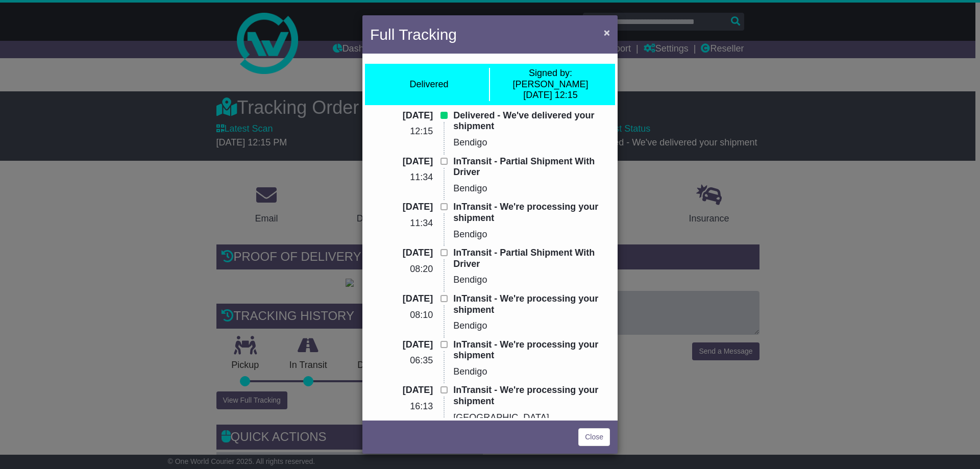 Image resolution: width=980 pixels, height=469 pixels. I want to click on p: 06:35, so click(401, 361).